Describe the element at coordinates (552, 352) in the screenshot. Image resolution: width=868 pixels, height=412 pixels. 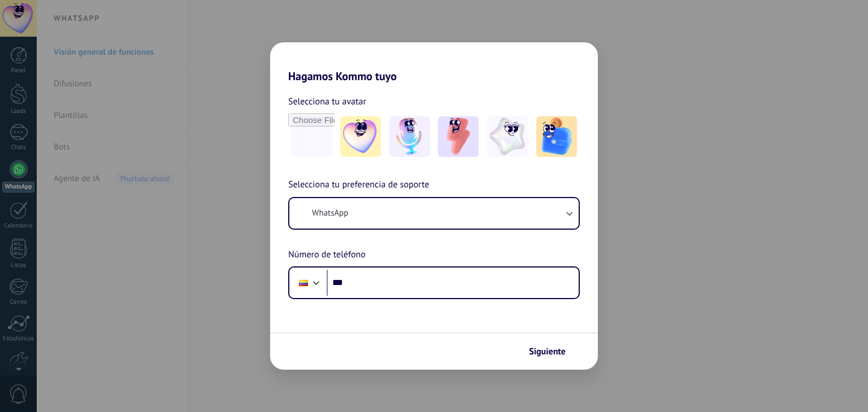
I see `button: Siguiente` at that location.